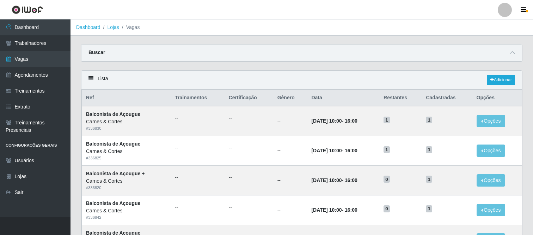  I want to click on nav: breadcrumb, so click(302, 28).